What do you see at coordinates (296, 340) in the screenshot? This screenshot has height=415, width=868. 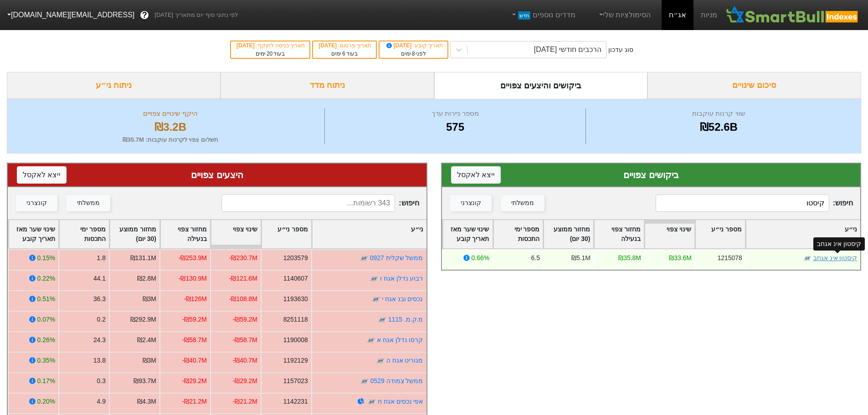 I see `div: 1190008` at bounding box center [296, 340].